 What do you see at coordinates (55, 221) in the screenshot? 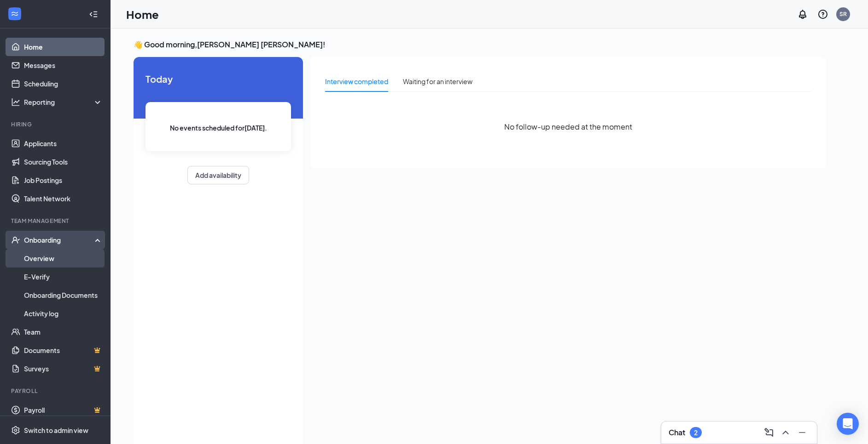
I see `div: Team Management` at bounding box center [55, 221].